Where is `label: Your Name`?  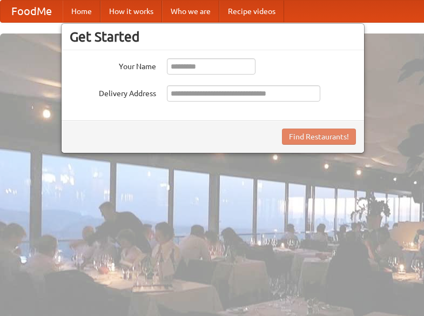
label: Your Name is located at coordinates (113, 65).